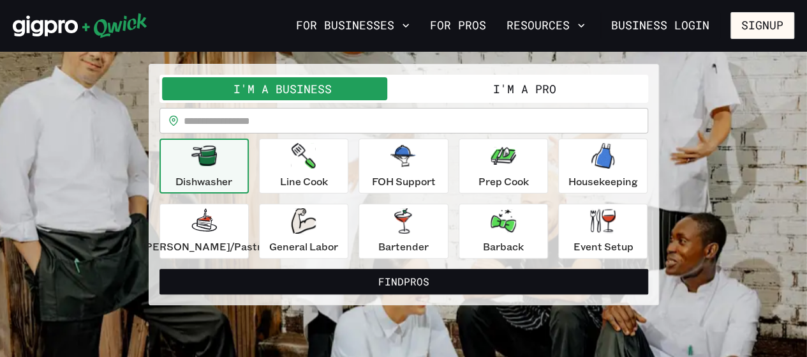 The image size is (807, 357). What do you see at coordinates (304, 231) in the screenshot?
I see `button: General Labor` at bounding box center [304, 231].